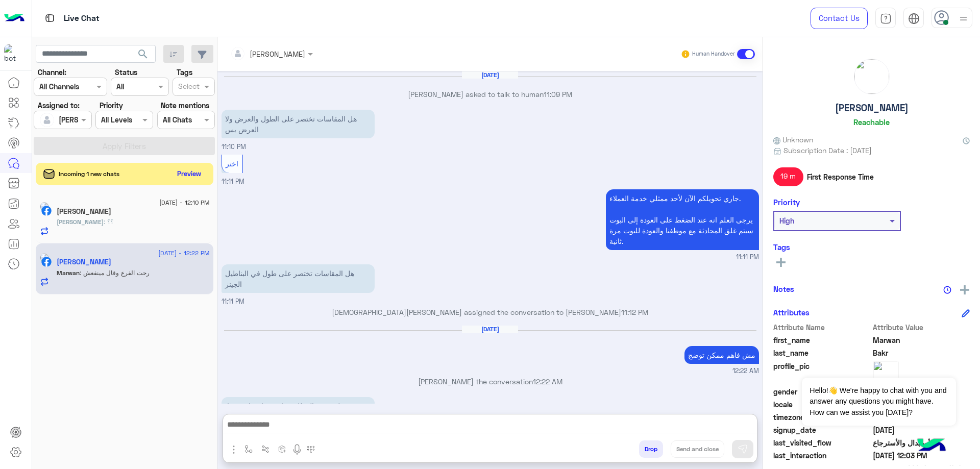 This screenshot has height=469, width=980. What do you see at coordinates (234, 147) in the screenshot?
I see `span: 11:10 PM` at bounding box center [234, 147].